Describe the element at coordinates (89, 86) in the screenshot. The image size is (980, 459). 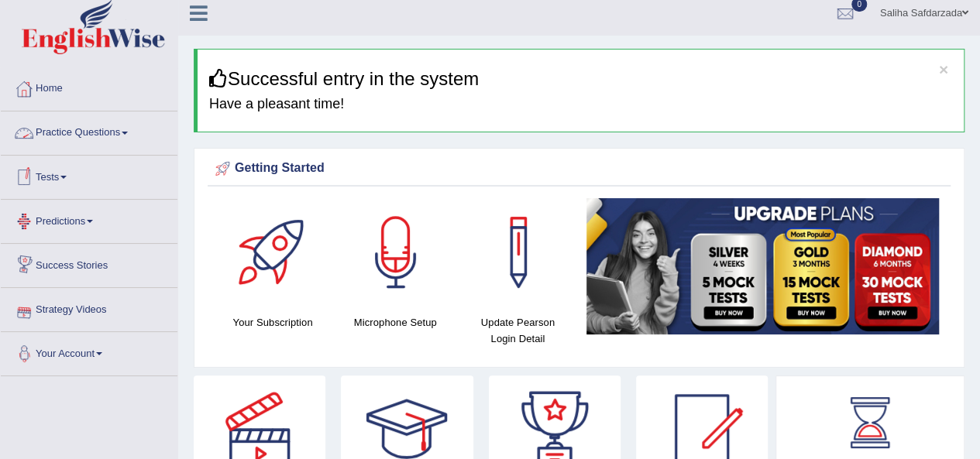
I see `a: Home` at that location.